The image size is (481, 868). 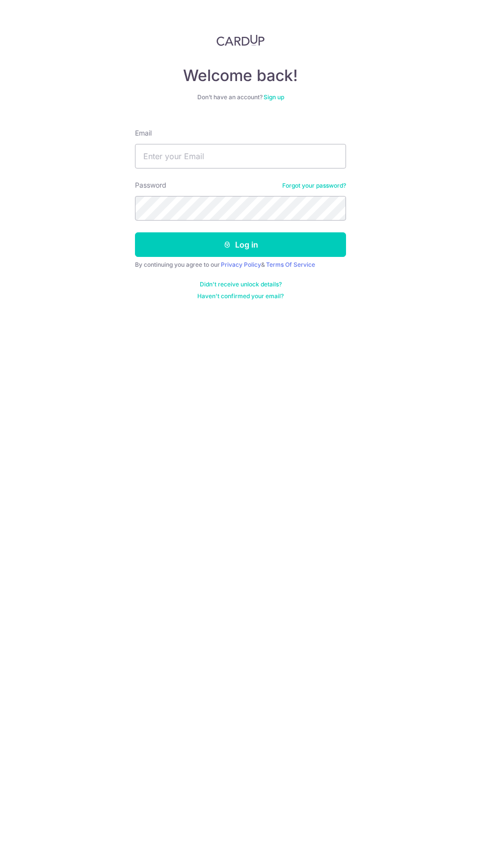 I want to click on a: Privacy Policy, so click(x=241, y=264).